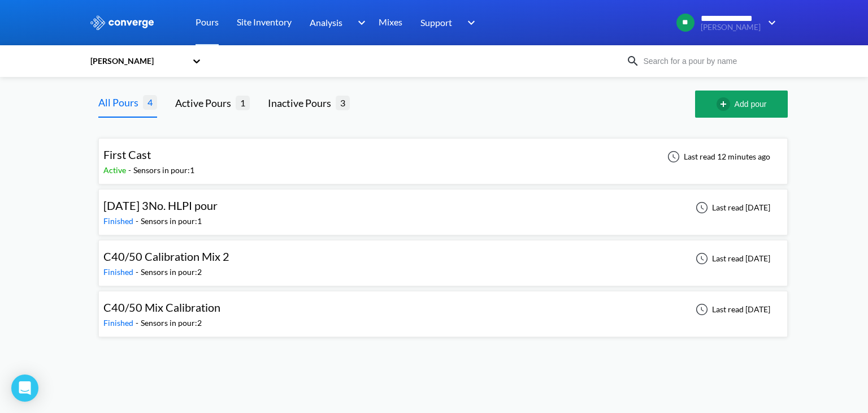 This screenshot has height=413, width=868. Describe the element at coordinates (205, 103) in the screenshot. I see `div: Active Pours` at that location.